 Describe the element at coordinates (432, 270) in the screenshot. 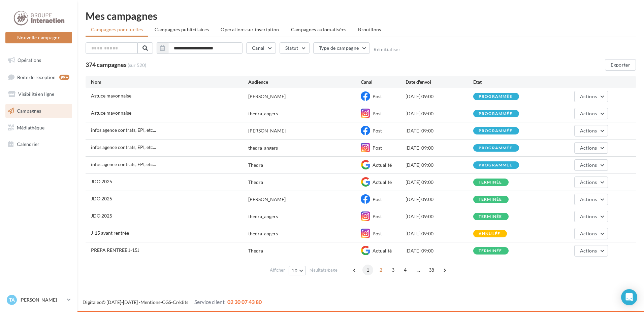

I see `span: 38` at that location.